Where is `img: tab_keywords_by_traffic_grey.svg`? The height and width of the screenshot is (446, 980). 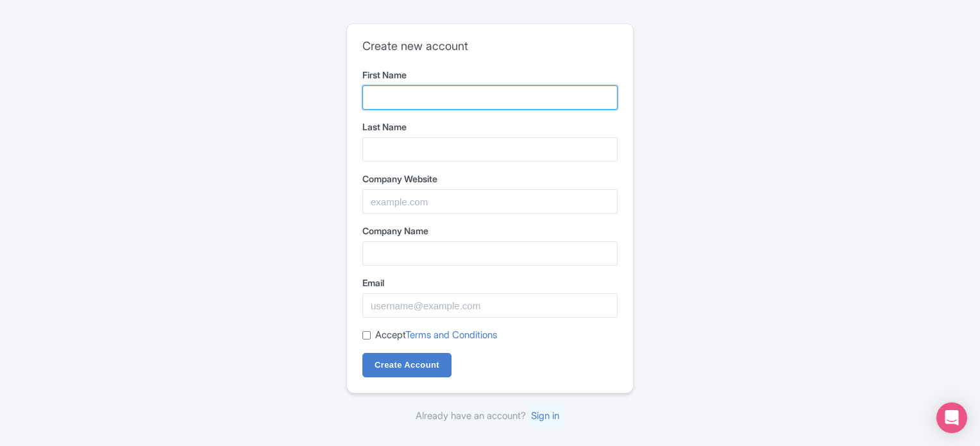
img: tab_keywords_by_traffic_grey.svg is located at coordinates (133, 80).